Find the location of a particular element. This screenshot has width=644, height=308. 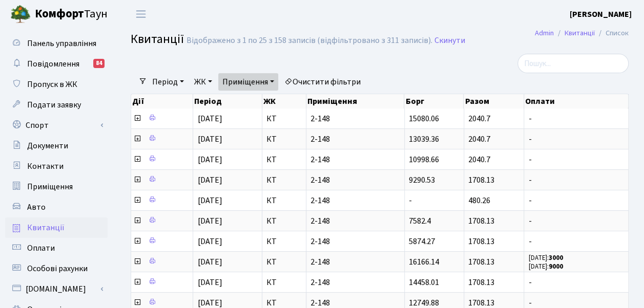

b: 9000 is located at coordinates (556, 267).